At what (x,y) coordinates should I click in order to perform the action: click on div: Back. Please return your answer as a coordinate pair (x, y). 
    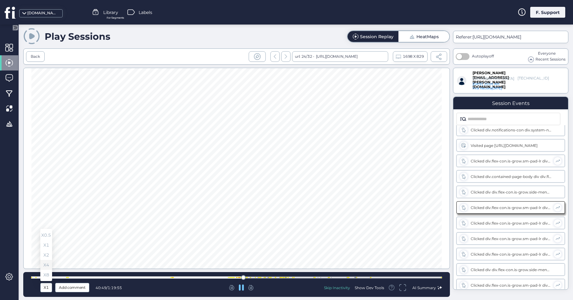
    Looking at the image, I should click on (35, 56).